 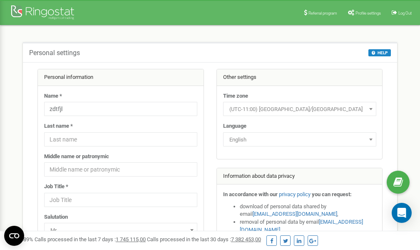 What do you see at coordinates (121, 169) in the screenshot?
I see `input: Middle name or patronymic` at bounding box center [121, 169].